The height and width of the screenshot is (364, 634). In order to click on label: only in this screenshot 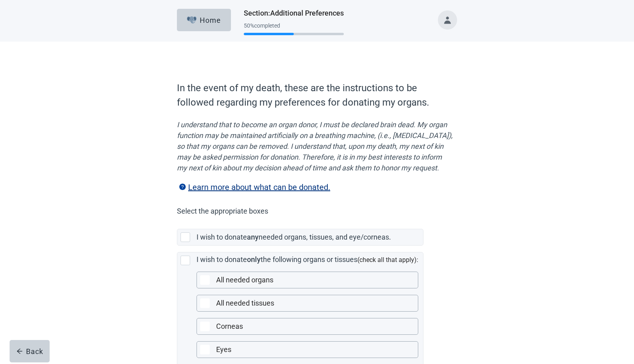, I will do `click(254, 259)`.